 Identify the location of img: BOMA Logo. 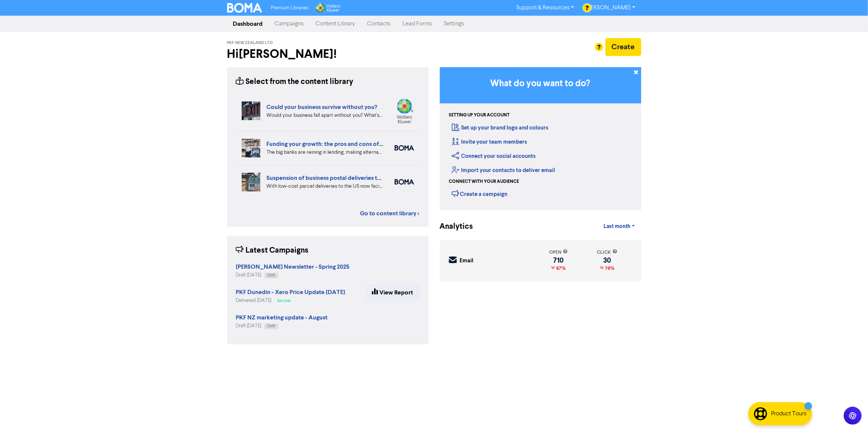
(245, 8).